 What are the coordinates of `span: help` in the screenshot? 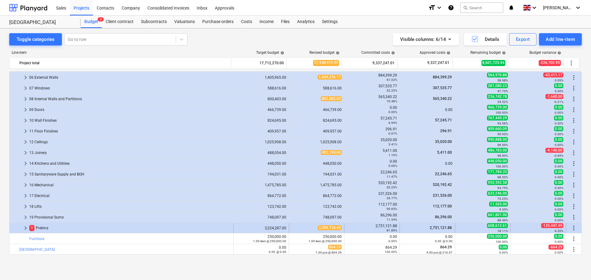 It's located at (282, 53).